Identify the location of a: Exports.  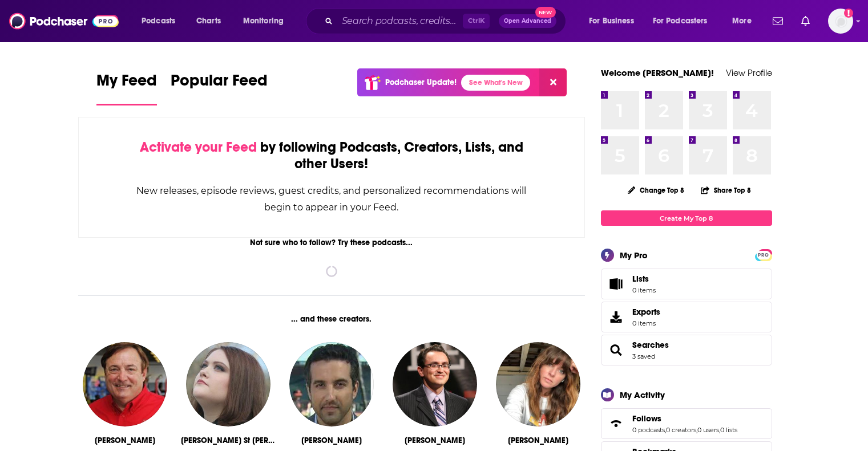
(687, 317).